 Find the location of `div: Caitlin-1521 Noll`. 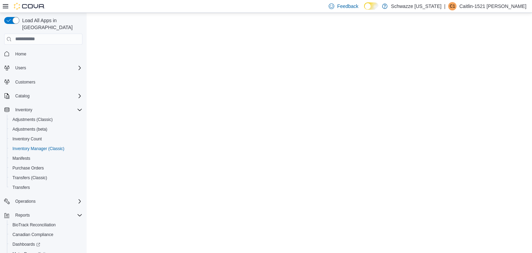

div: Caitlin-1521 Noll is located at coordinates (453, 6).